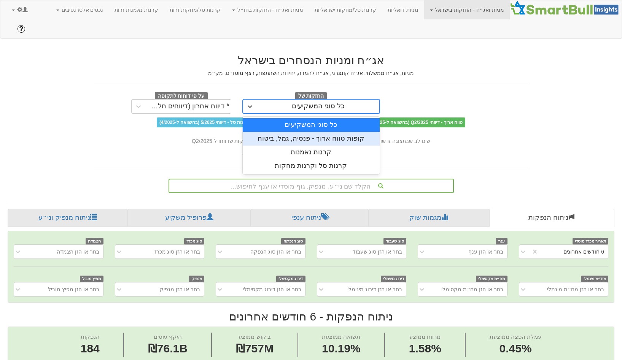  Describe the element at coordinates (311, 141) in the screenshot. I see `div: שים לב שבתצוגה זו שווי הקניות והמכירות של קופות טווח ארוך מחושב רק עבור החזקות שדווחו ל Q2/2025` at that location.